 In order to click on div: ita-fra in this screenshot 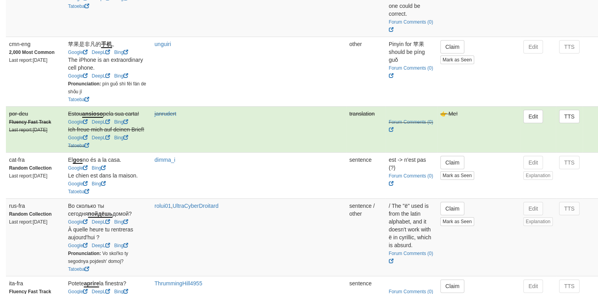, I will do `click(35, 283)`.